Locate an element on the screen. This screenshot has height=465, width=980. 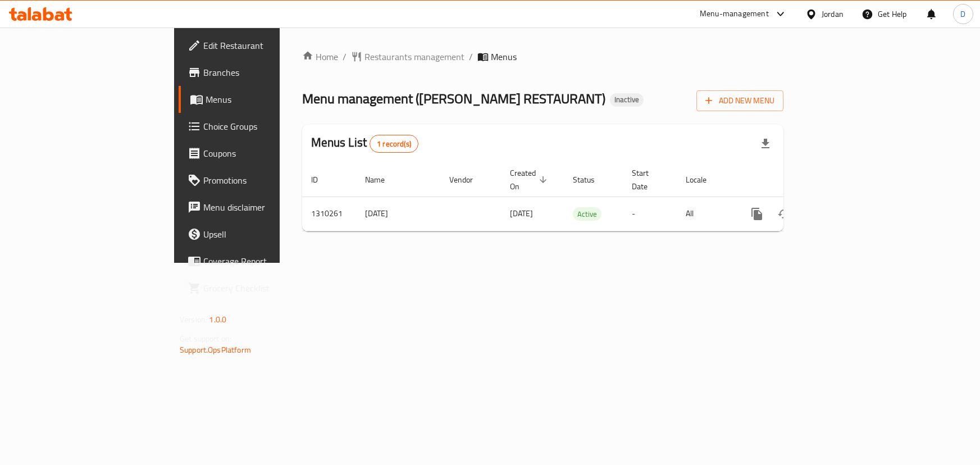
a: Choice Groups is located at coordinates (258, 127).